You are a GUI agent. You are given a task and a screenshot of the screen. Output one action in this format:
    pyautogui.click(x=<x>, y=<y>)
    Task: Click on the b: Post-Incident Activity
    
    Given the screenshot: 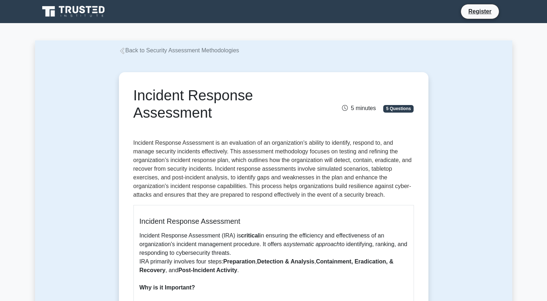 What is the action you would take?
    pyautogui.click(x=208, y=270)
    